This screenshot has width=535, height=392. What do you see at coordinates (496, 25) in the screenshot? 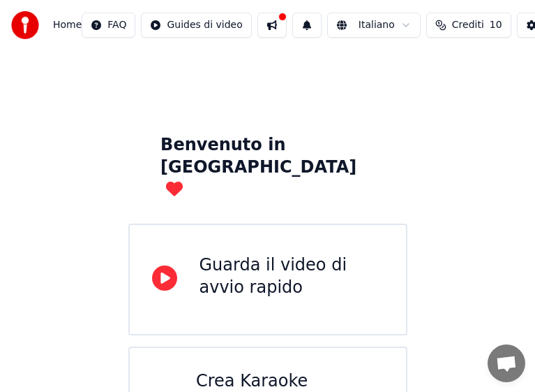
I see `span: 10` at bounding box center [496, 25].